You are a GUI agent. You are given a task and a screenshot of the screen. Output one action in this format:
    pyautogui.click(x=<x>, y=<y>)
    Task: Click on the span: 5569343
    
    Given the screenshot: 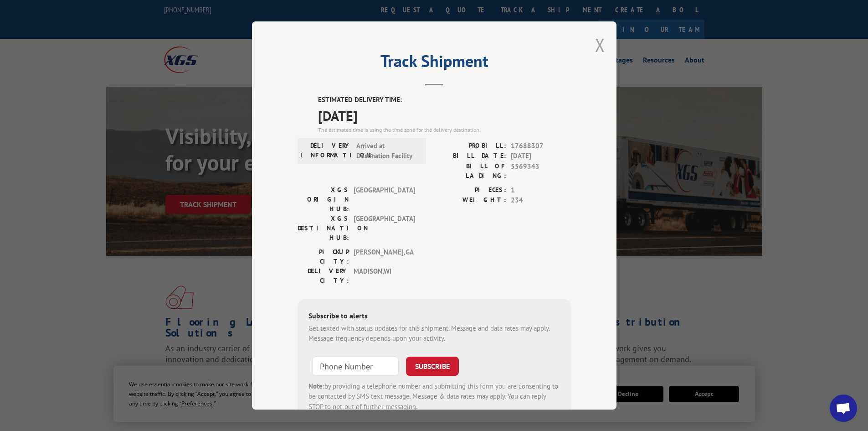 What is the action you would take?
    pyautogui.click(x=541, y=171)
    